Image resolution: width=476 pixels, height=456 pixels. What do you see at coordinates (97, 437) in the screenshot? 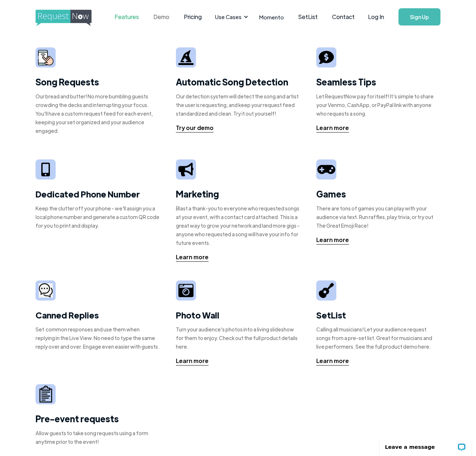
I see `div: Allow guests to take song requests using a form anytime prior to the event!` at bounding box center [97, 437].